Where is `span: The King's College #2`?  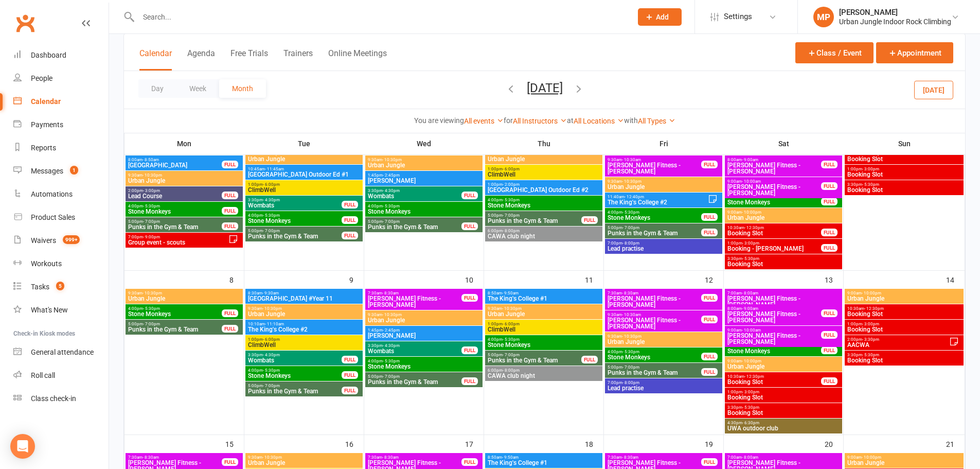
span: The King's College #2 is located at coordinates (657, 202).